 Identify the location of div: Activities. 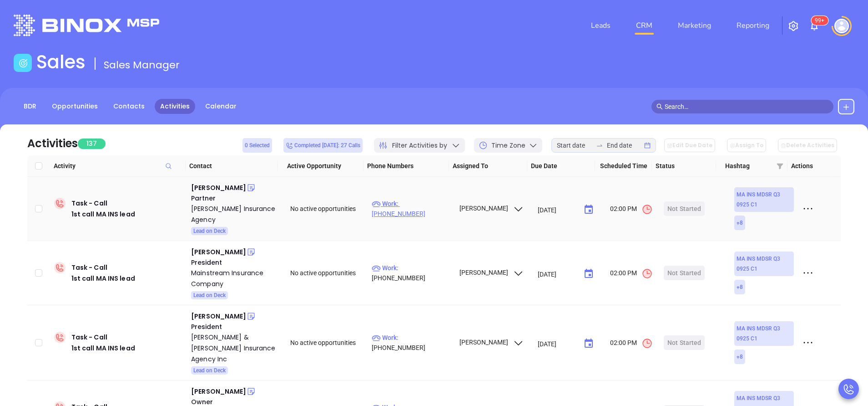
(52, 143).